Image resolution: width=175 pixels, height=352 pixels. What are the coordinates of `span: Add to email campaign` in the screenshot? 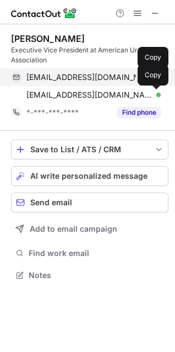 It's located at (73, 229).